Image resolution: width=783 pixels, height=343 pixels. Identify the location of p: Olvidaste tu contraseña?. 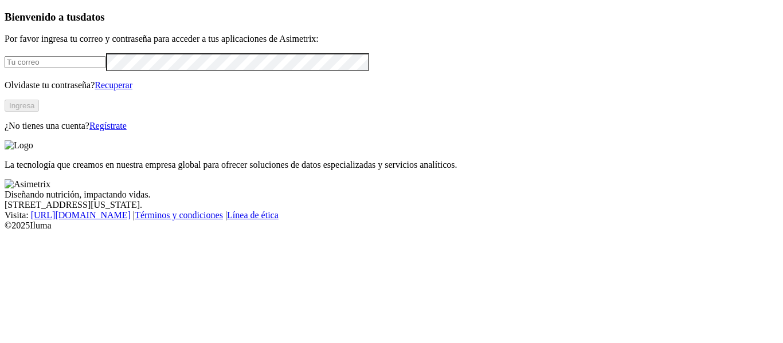
(392, 85).